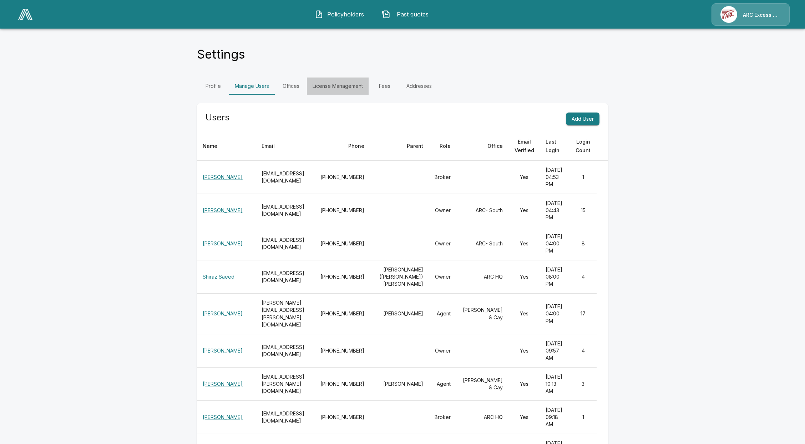 The width and height of the screenshot is (805, 444). Describe the element at coordinates (583, 146) in the screenshot. I see `th: Login Count` at that location.